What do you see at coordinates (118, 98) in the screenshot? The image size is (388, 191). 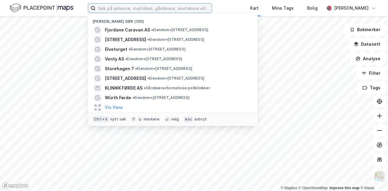 I see `span: Würth Førde` at bounding box center [118, 98].